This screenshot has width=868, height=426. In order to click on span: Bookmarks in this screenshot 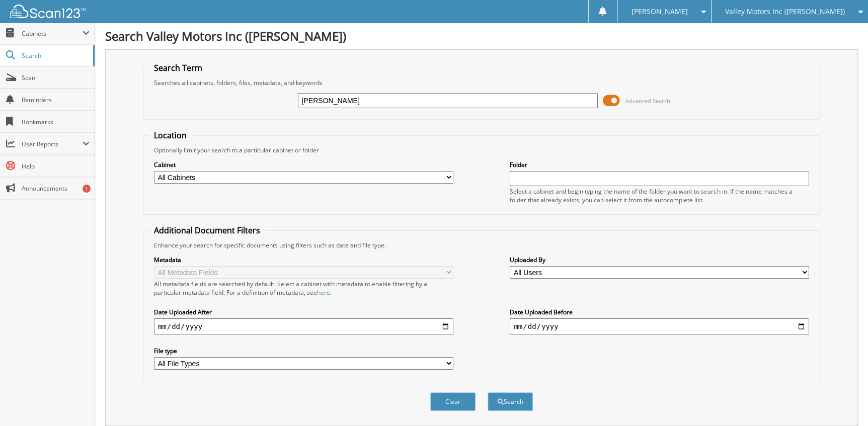, I will do `click(56, 122)`.